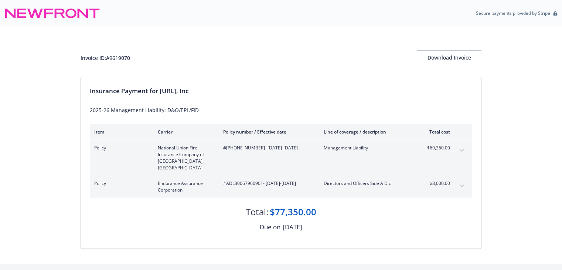  I want to click on div: Carrier, so click(184, 132).